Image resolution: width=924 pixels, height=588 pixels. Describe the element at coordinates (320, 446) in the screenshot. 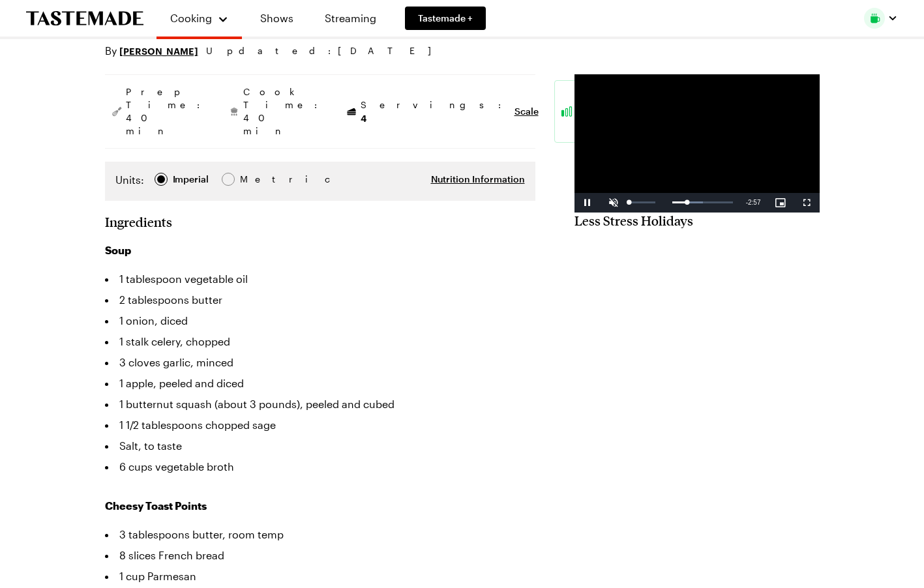

I see `li: Salt, to taste` at that location.